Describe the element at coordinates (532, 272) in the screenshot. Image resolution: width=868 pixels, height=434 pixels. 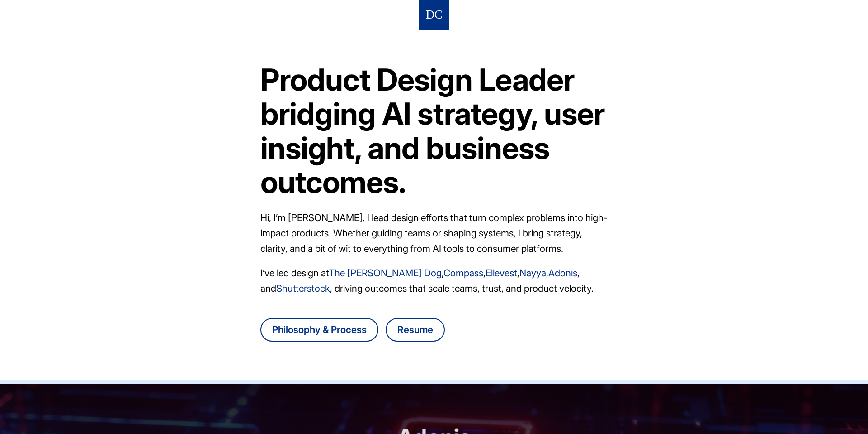
I see `a: Nayya` at that location.